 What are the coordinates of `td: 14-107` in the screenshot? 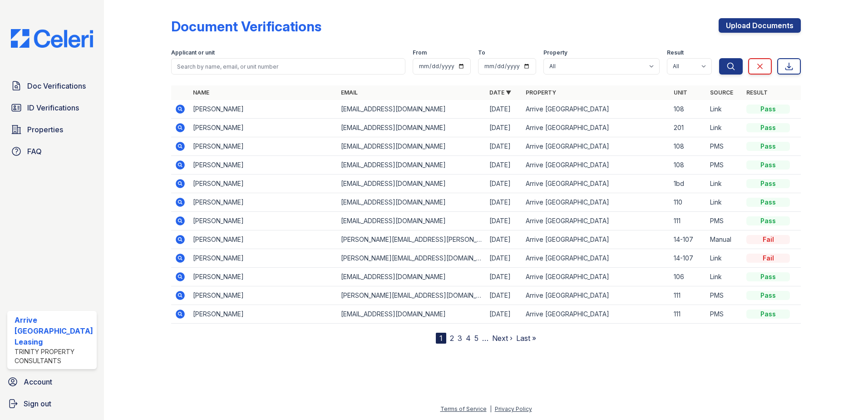 It's located at (688, 258).